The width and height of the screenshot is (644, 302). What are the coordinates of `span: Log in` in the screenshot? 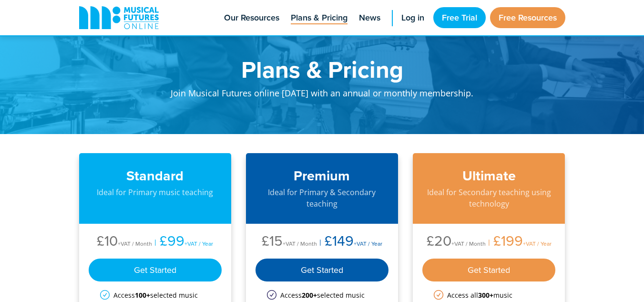 It's located at (413, 17).